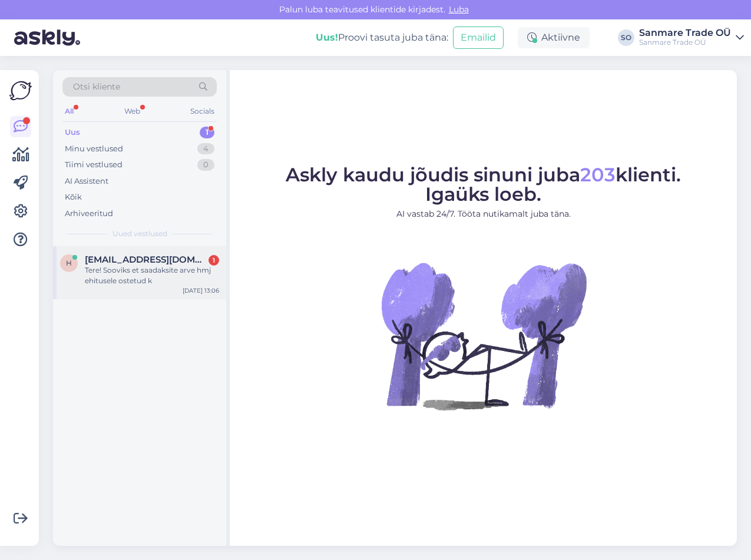 The width and height of the screenshot is (751, 560). Describe the element at coordinates (72, 132) in the screenshot. I see `div: Uus` at that location.